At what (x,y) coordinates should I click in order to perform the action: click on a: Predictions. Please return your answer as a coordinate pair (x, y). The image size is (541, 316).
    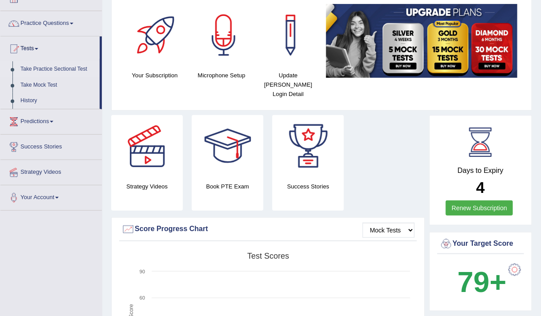
    Looking at the image, I should click on (51, 121).